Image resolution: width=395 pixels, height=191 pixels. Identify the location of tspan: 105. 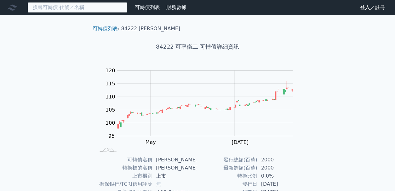
(110, 110).